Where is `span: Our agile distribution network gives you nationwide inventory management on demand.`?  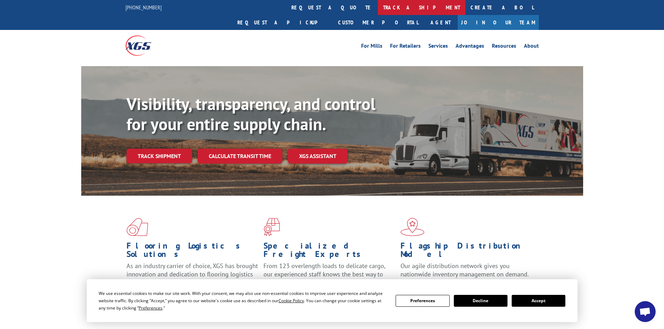 span: Our agile distribution network gives you nationwide inventory management on demand. is located at coordinates (465, 270).